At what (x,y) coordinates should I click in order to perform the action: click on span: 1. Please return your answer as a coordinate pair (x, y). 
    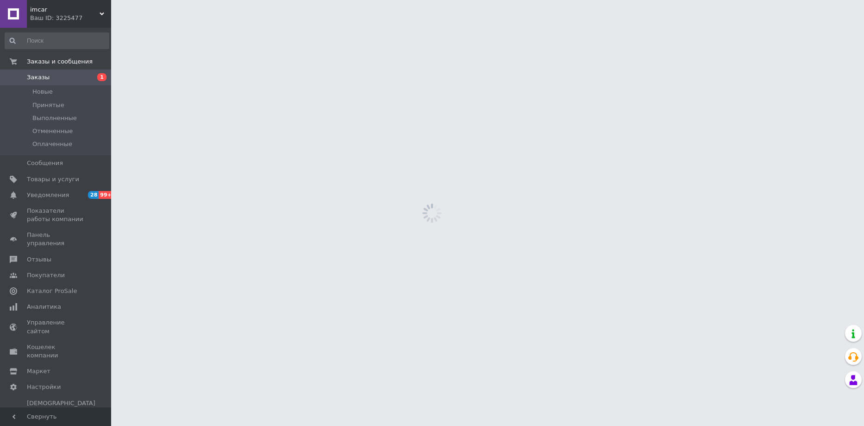
    Looking at the image, I should click on (102, 77).